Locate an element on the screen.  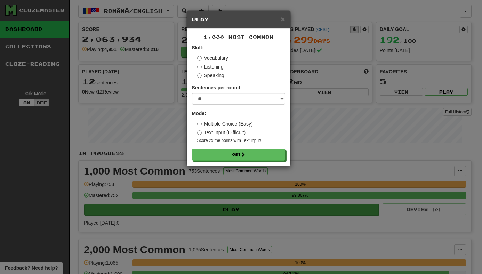
input: Text Input (Difficult) is located at coordinates (199, 132).